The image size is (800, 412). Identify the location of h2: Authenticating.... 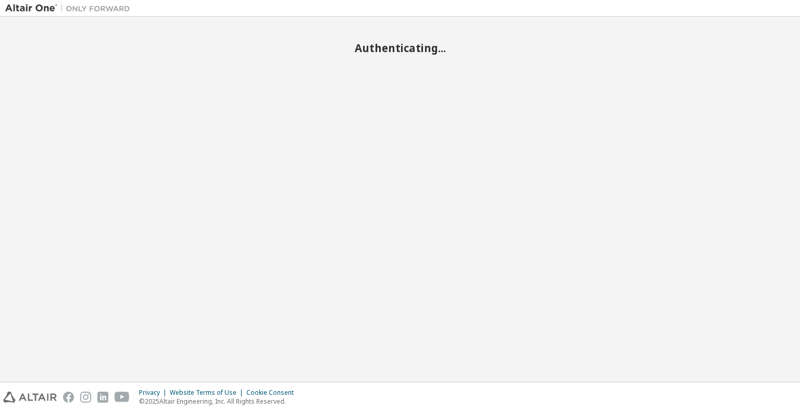
(400, 48).